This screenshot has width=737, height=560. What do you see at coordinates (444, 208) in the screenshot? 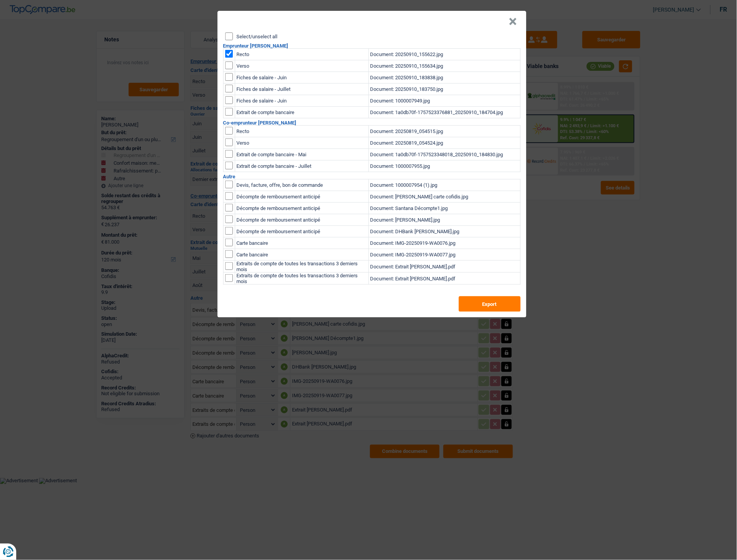
I see `td: Document: Santana Décompte1.jpg` at bounding box center [444, 208].